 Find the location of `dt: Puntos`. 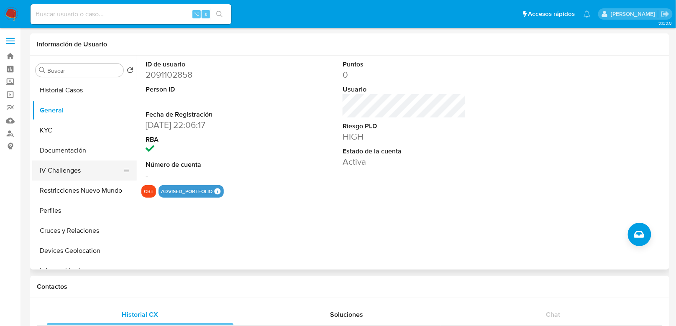

dt: Puntos is located at coordinates (404, 64).